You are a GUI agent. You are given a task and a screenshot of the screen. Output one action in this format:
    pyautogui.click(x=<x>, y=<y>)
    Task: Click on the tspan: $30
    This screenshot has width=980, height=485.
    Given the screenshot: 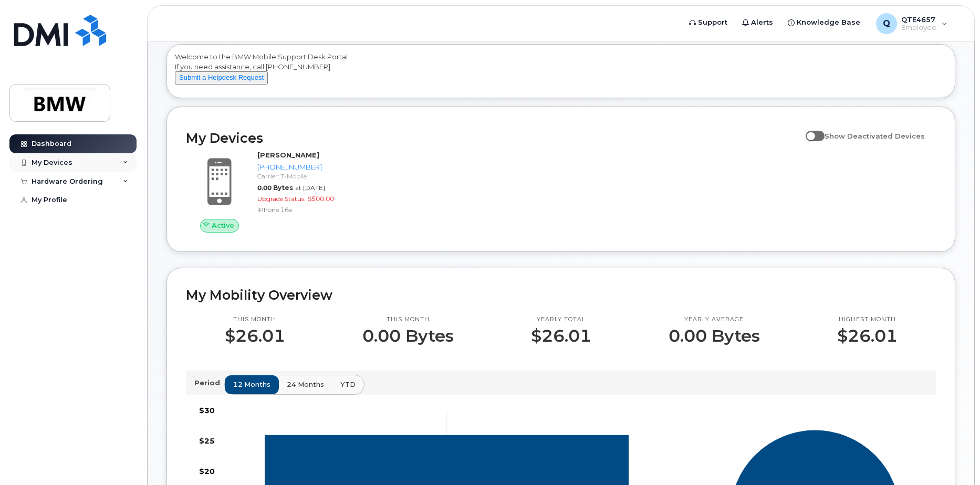 What is the action you would take?
    pyautogui.click(x=207, y=411)
    